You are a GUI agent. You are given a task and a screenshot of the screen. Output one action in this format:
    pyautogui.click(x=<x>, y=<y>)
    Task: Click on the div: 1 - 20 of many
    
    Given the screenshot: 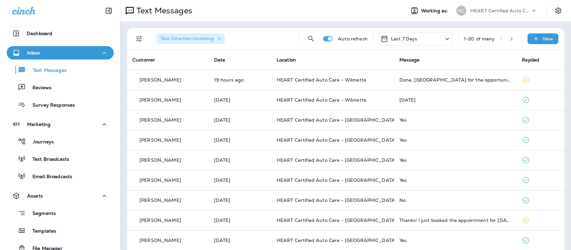 What is the action you would take?
    pyautogui.click(x=479, y=39)
    